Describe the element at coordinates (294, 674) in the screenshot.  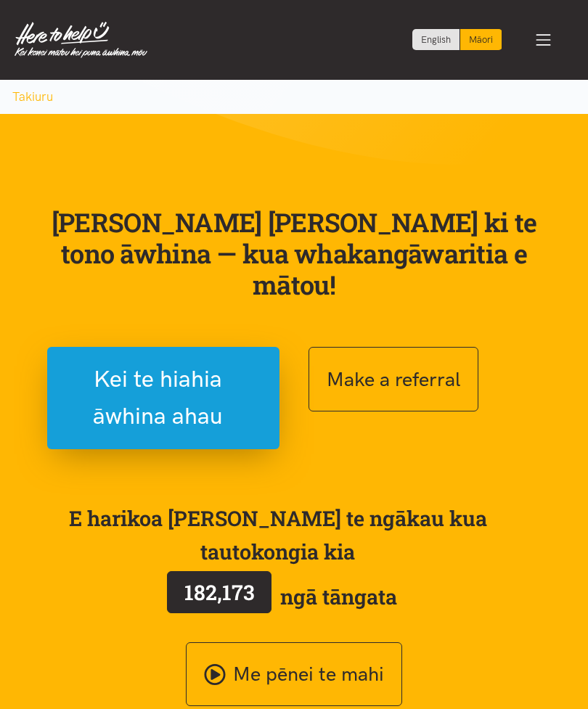
I see `a: Me pēnei te mahi` at that location.